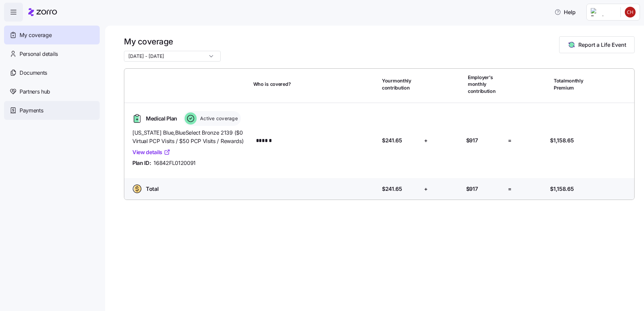  What do you see at coordinates (172, 41) in the screenshot?
I see `h1: My coverage` at bounding box center [172, 41].